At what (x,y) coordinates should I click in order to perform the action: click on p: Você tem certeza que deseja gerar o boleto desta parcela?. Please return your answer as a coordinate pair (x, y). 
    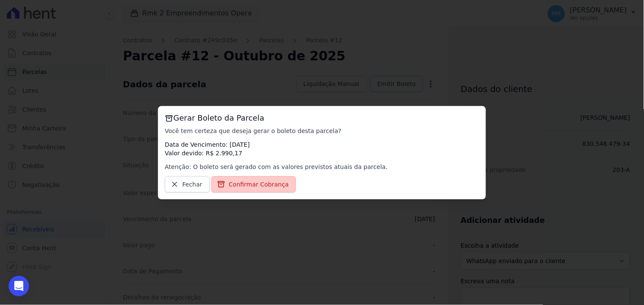
    Looking at the image, I should click on (322, 131).